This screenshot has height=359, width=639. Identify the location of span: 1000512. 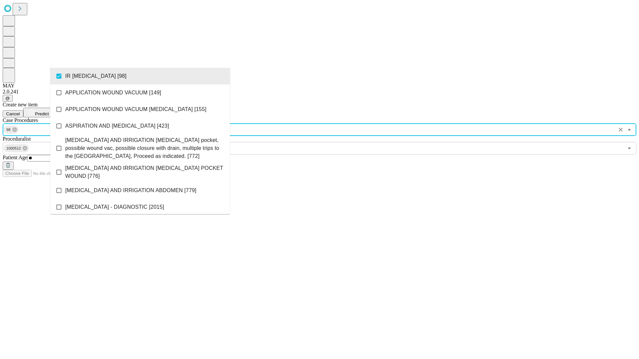
(14, 148).